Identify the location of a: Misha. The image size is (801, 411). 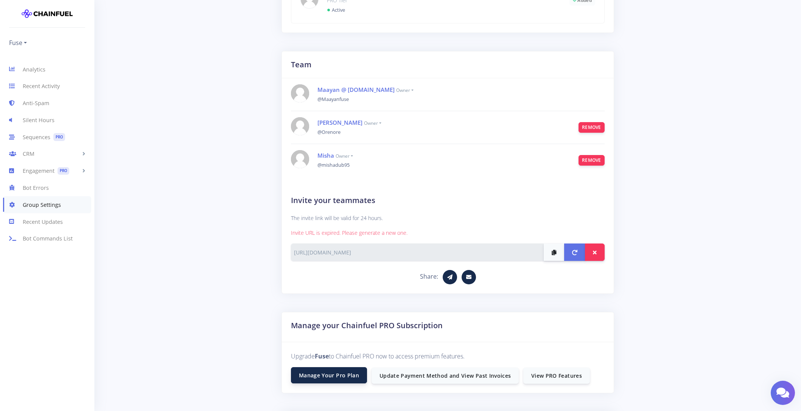
(326, 156).